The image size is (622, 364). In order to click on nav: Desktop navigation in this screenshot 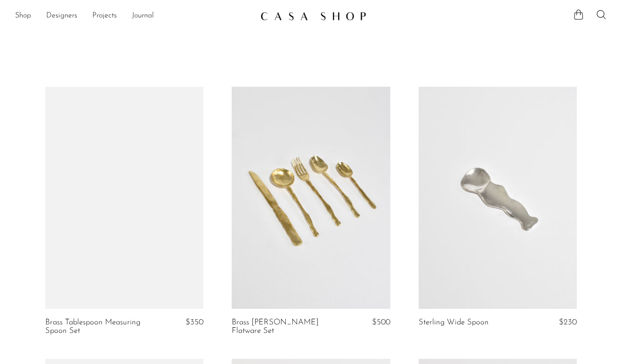, I will do `click(134, 16)`.